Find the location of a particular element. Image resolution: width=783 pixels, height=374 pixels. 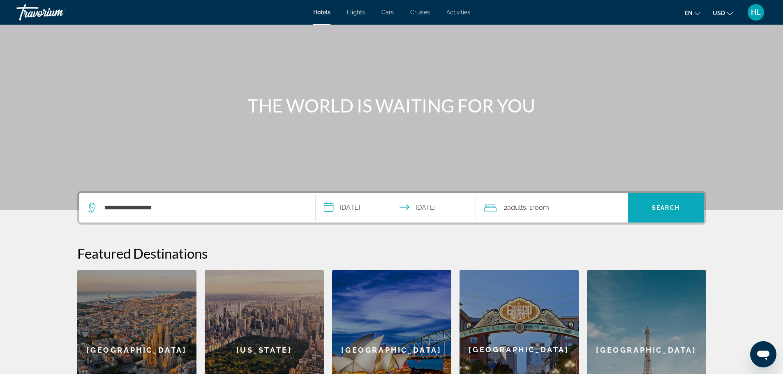

a: Activities is located at coordinates (458, 12).